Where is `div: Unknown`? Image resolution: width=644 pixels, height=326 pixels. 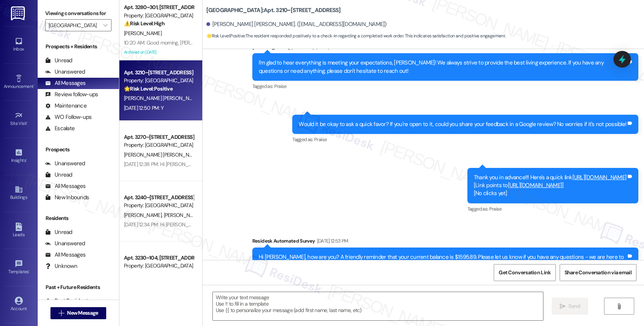
div: Unknown is located at coordinates (61, 266).